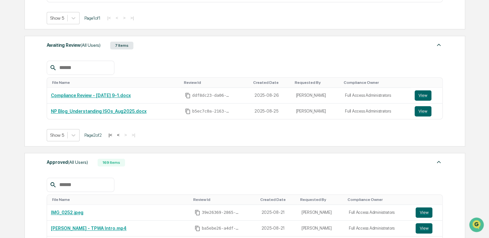 Image resolution: width=489 pixels, height=238 pixels. Describe the element at coordinates (62, 33) in the screenshot. I see `input: Clear` at that location.